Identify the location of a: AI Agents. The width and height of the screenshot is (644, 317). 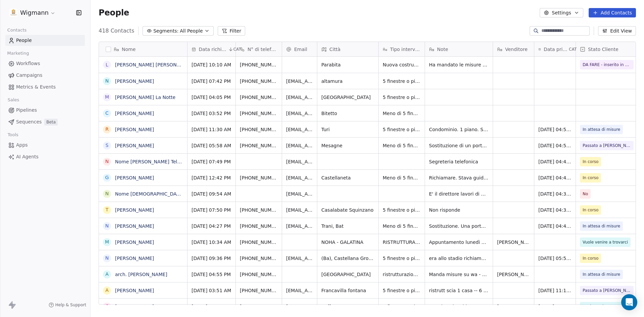
(45, 157).